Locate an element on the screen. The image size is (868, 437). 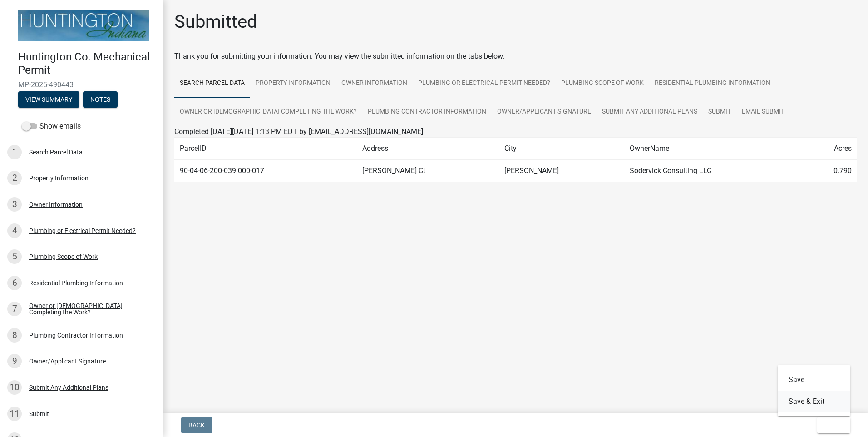
td: 0.790 is located at coordinates (829, 171).